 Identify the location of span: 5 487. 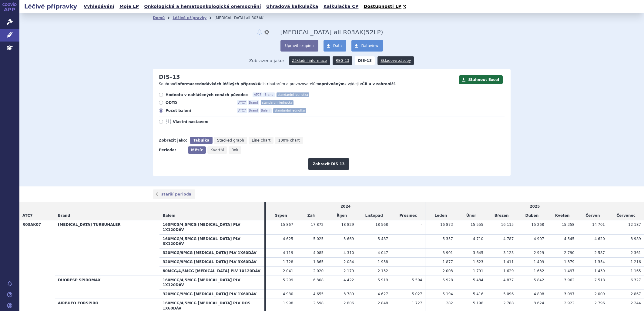
(383, 239).